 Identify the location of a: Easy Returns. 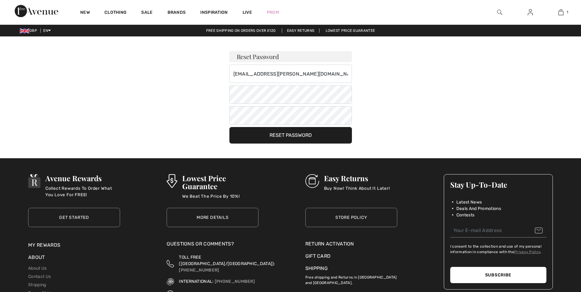
(301, 31).